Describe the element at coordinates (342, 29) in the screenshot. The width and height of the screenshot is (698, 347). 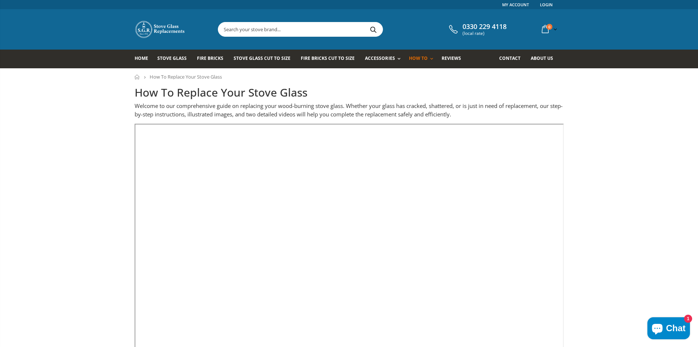
I see `input: Search your stove brand...` at that location.